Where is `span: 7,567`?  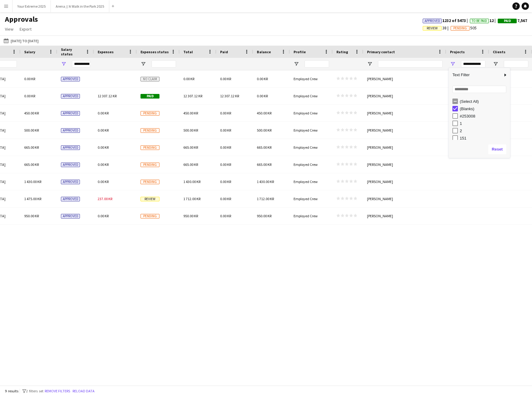
span: 7,567 is located at coordinates (512, 20).